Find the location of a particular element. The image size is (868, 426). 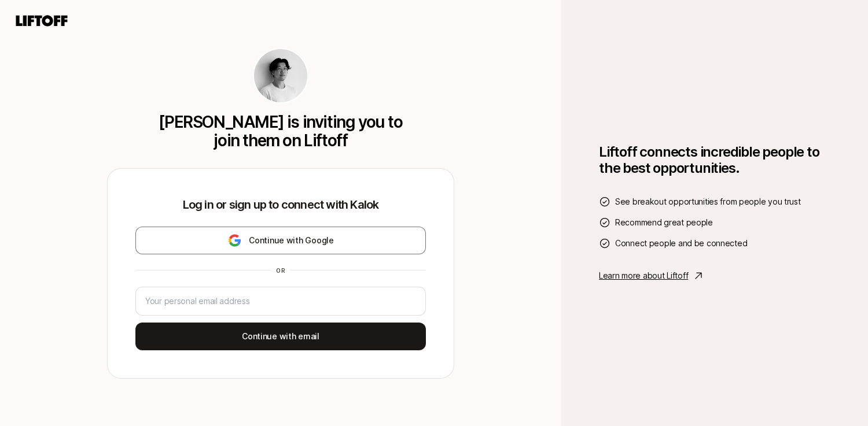

p: Log in or sign up to connect with Kalok is located at coordinates (281, 204).